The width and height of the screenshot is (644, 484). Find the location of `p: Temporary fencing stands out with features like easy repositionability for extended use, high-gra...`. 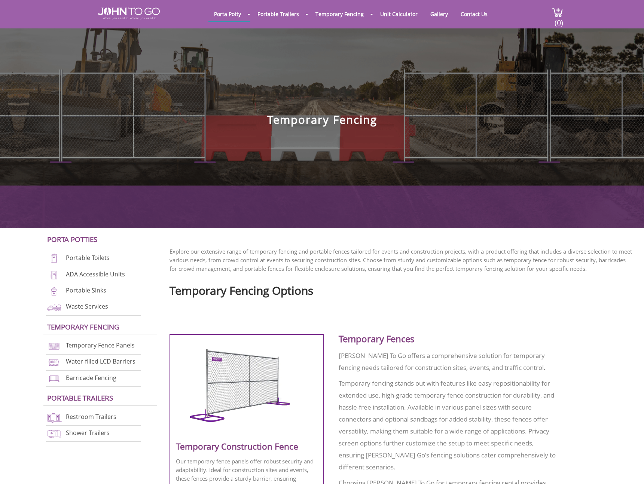

p: Temporary fencing stands out with features like easy repositionability for extended use, high-gra... is located at coordinates (449, 426).